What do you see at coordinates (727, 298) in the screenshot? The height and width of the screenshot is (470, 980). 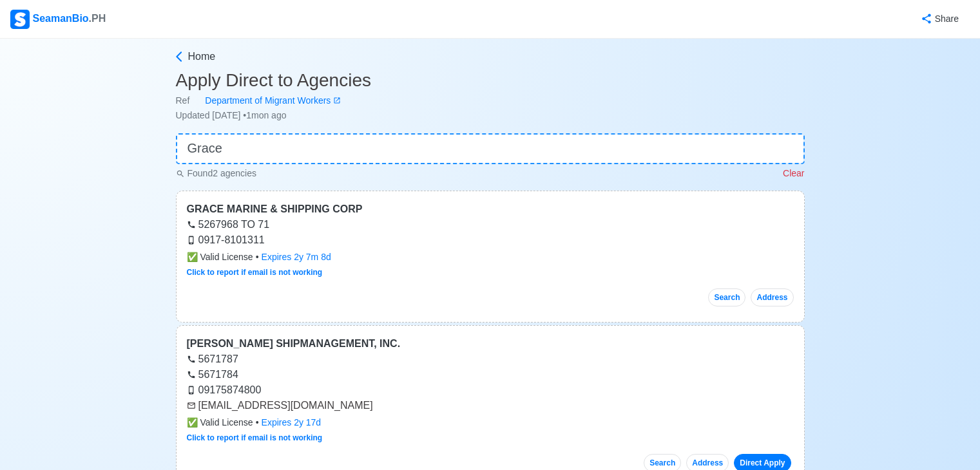 I see `button: Search` at bounding box center [727, 298].